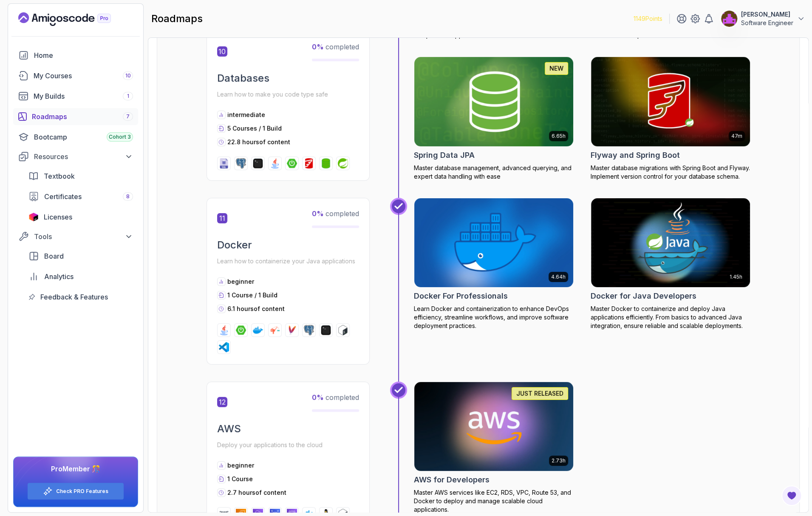 The width and height of the screenshot is (812, 516). Describe the element at coordinates (81, 197) in the screenshot. I see `a: certificates` at that location.